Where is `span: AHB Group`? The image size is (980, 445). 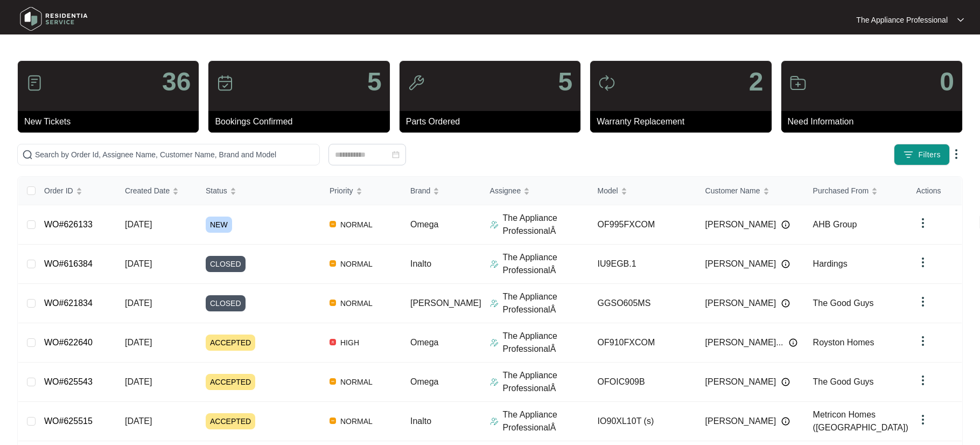 span: AHB Group is located at coordinates (835, 224).